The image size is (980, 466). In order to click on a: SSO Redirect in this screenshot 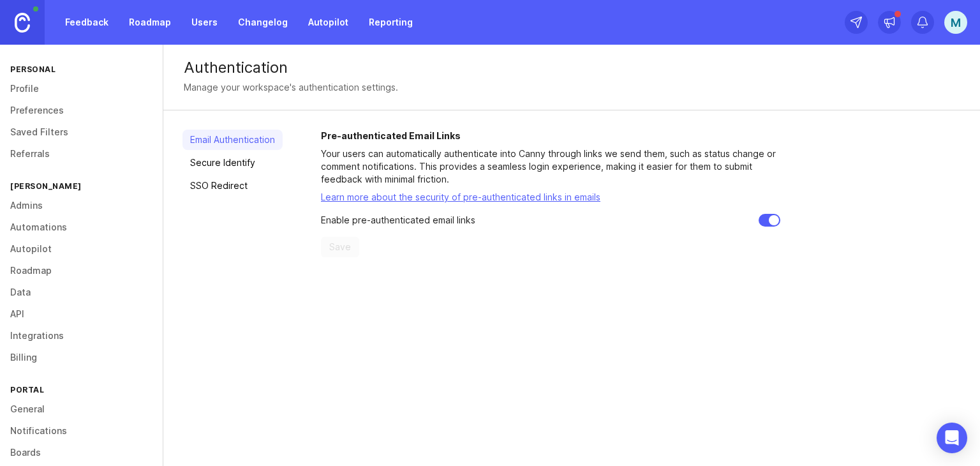, I will do `click(233, 186)`.